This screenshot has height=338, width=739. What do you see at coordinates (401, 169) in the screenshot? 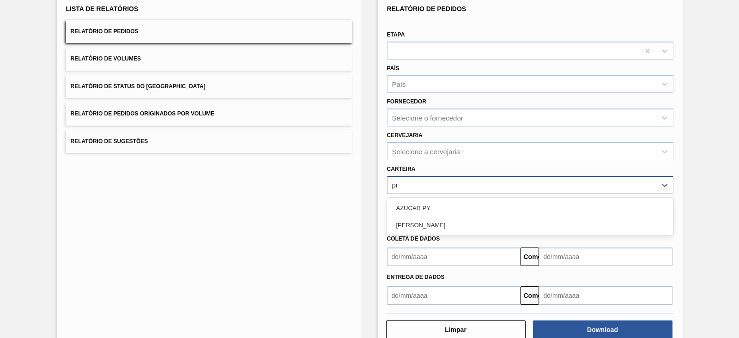
I see `font: Carteira` at bounding box center [401, 169].